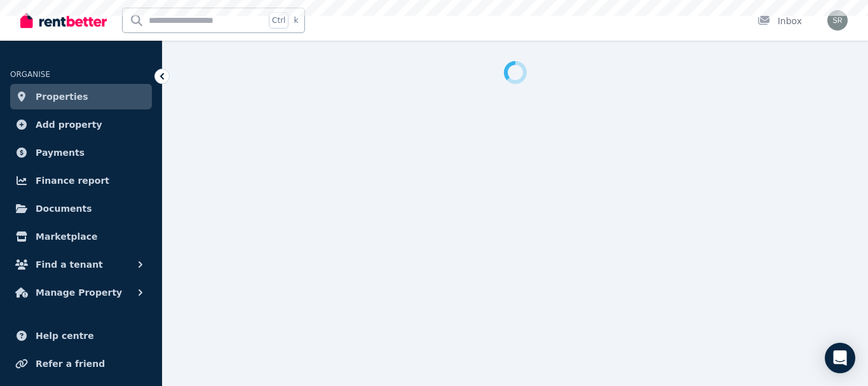 The image size is (868, 386). I want to click on span: Ctrl, so click(278, 20).